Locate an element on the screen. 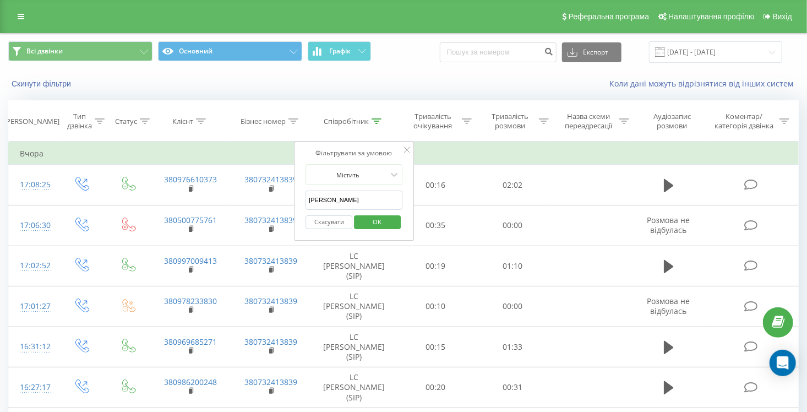 This screenshot has height=412, width=807. button: OK is located at coordinates (377, 222).